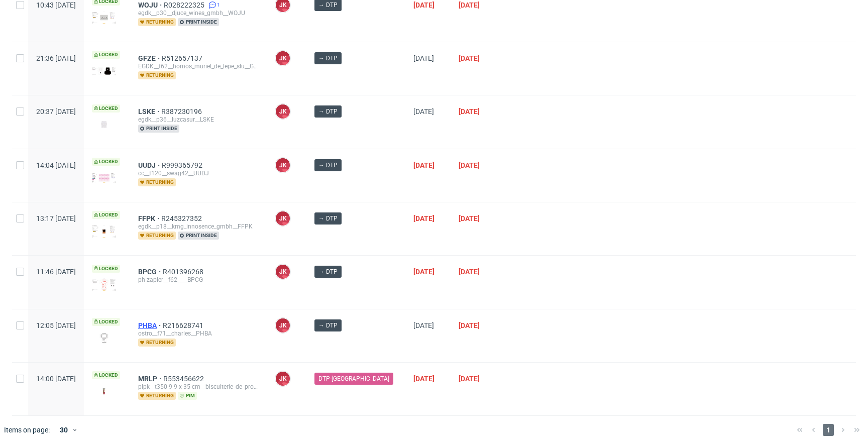 The width and height of the screenshot is (868, 446). What do you see at coordinates (184, 326) in the screenshot?
I see `a: R216628741` at bounding box center [184, 326].